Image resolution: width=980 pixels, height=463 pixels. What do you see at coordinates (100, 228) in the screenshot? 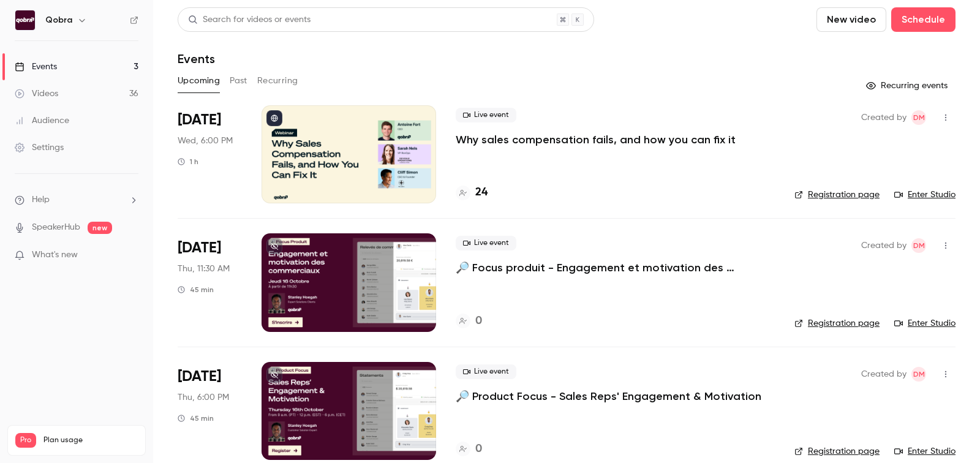
I see `span: new` at bounding box center [100, 228].